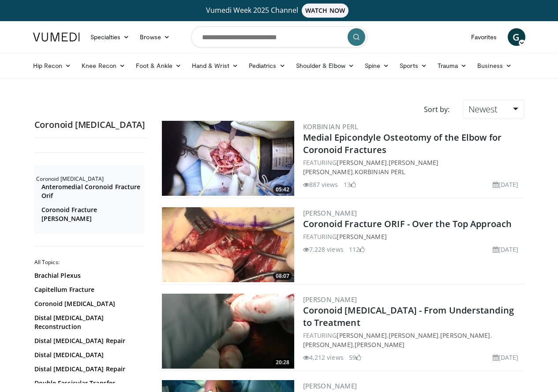 Image resolution: width=558 pixels, height=392 pixels. What do you see at coordinates (110, 37) in the screenshot?
I see `a: Specialties` at bounding box center [110, 37].